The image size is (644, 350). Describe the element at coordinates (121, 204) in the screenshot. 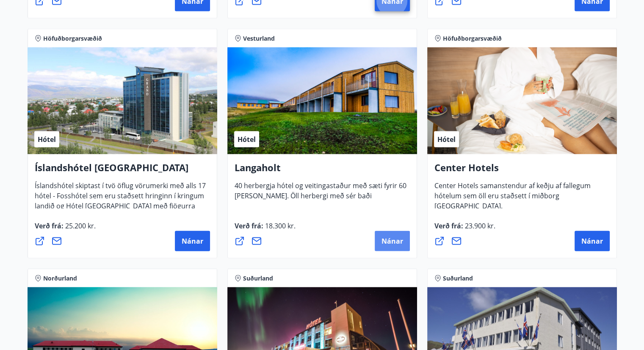

I see `span: Íslandshótel skiptast í tvö öflug vörumerki með alls 17 hótel - Fosshótel sem eru staðsett hringi...` at that location.